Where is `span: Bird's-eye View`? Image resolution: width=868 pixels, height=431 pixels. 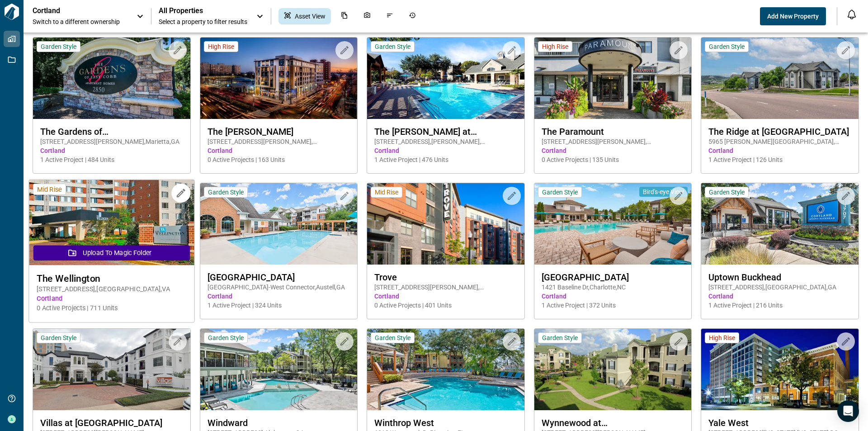 span: Bird's-eye View is located at coordinates (663, 192).